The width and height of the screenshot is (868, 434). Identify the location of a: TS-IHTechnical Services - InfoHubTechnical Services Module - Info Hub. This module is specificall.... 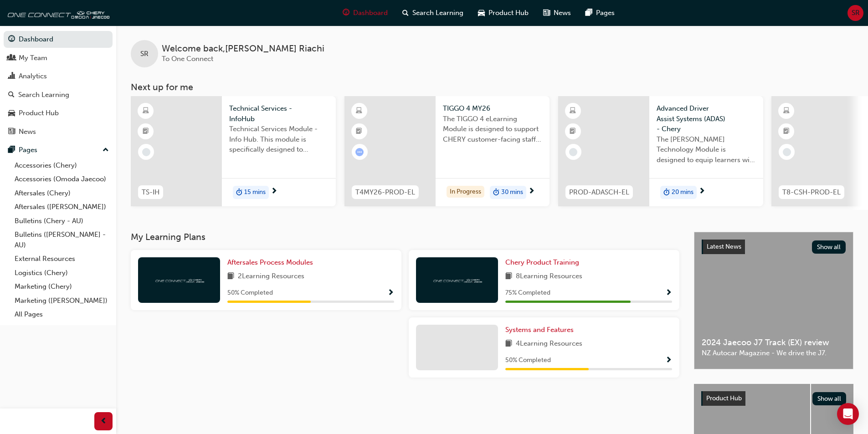
(233, 151).